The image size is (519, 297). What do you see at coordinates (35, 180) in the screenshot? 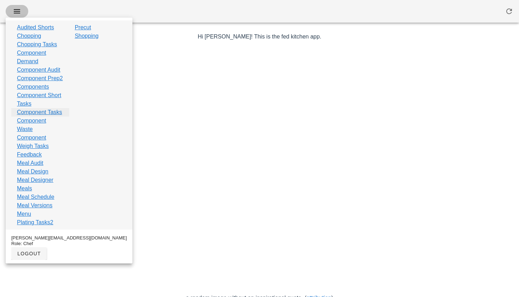
I see `a: Meal Designer` at bounding box center [35, 180].